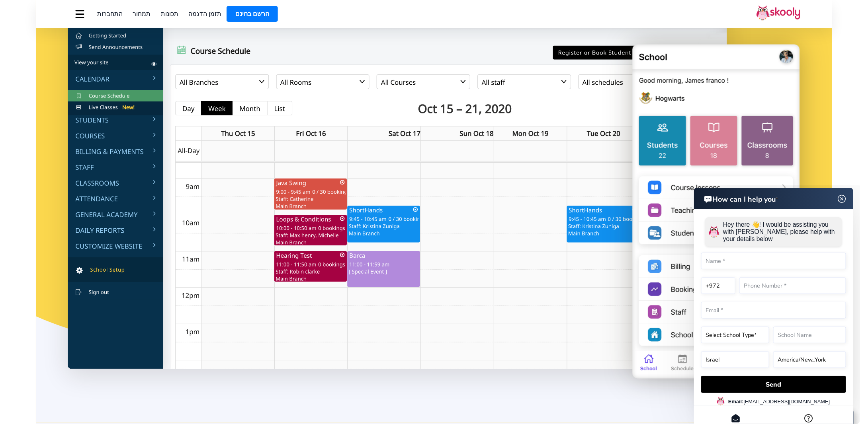 This screenshot has height=424, width=868. Describe the element at coordinates (398, 187) in the screenshot. I see `img: פגוש את התוכנה מספר 1 להפעלת כל סוג של בית ספר - Desktop` at that location.